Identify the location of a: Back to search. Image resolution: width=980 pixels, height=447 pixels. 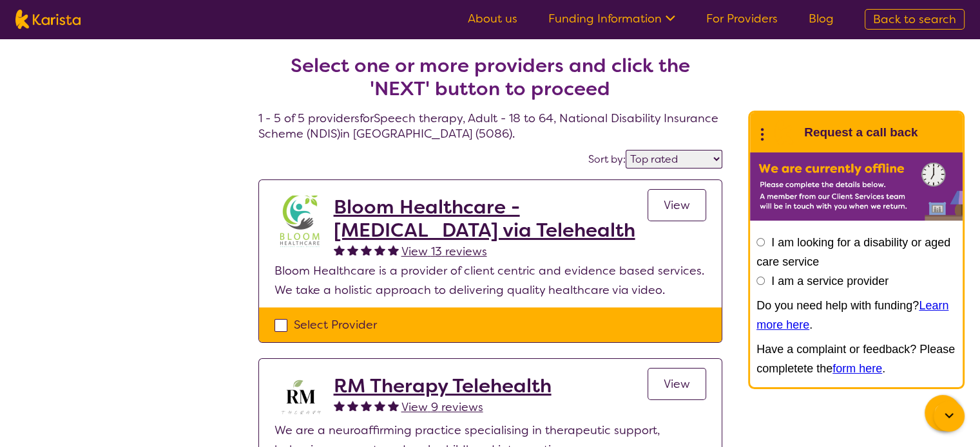
(915, 19).